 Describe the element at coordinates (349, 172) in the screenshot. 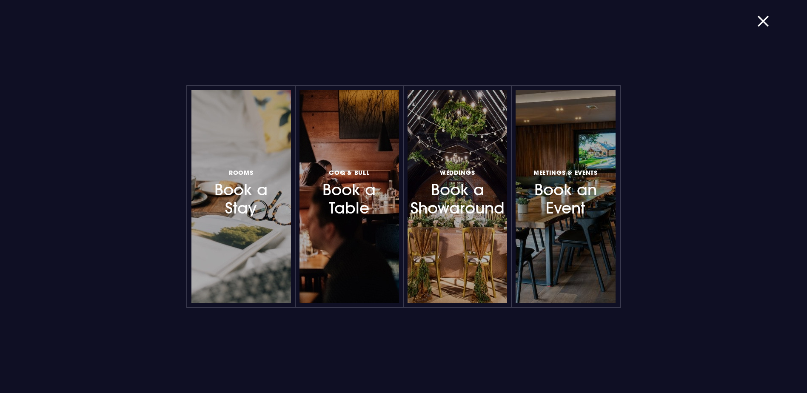

I see `span: Coq & Bull` at that location.